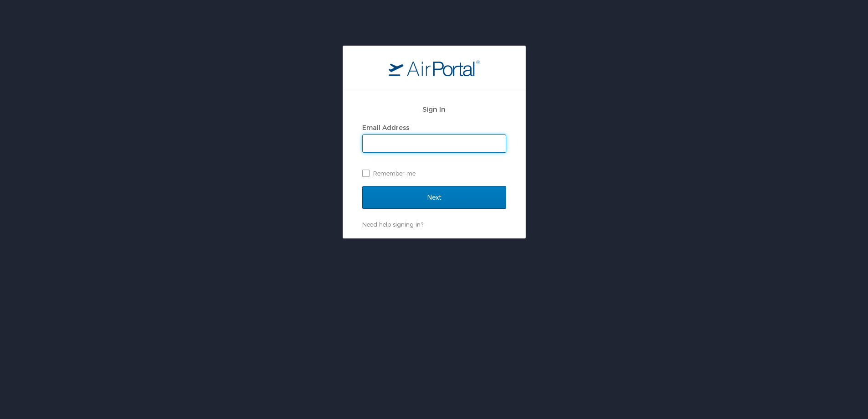 The width and height of the screenshot is (868, 419). Describe the element at coordinates (434, 197) in the screenshot. I see `input: Next` at that location.